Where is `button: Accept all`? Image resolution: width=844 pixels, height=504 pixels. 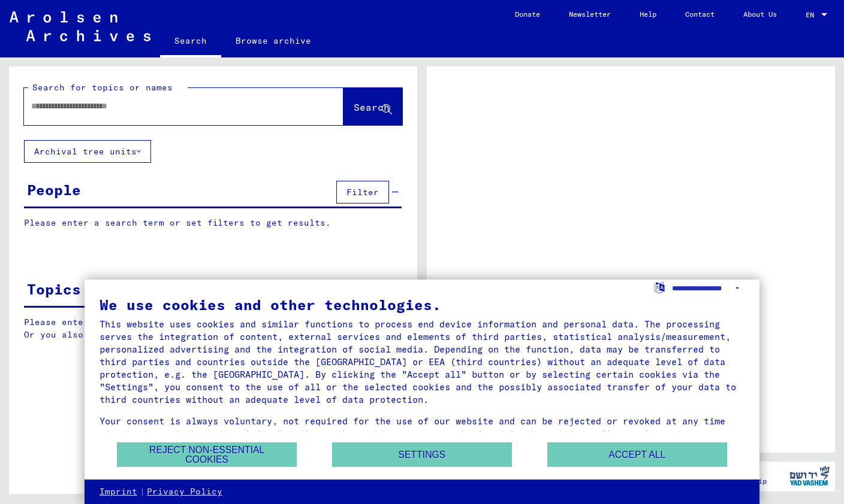 button: Accept all is located at coordinates (637, 455).